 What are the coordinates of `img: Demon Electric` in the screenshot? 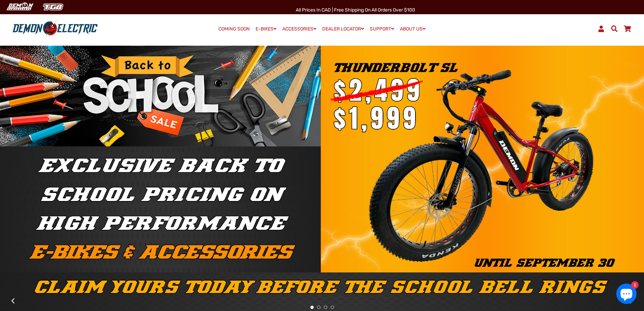 It's located at (20, 7).